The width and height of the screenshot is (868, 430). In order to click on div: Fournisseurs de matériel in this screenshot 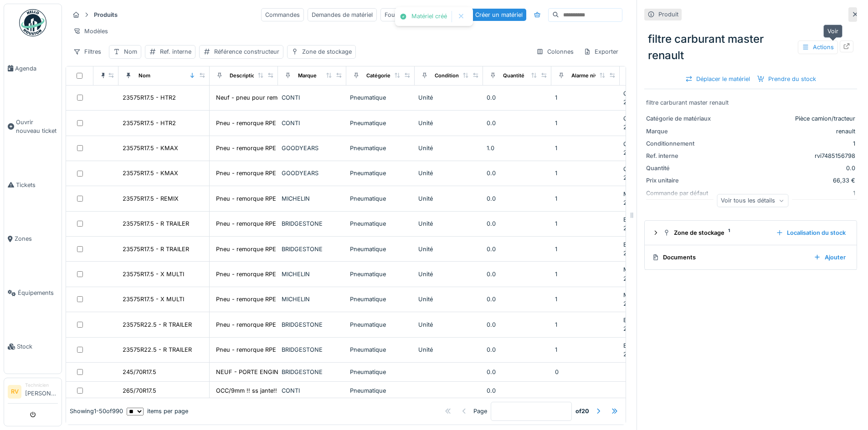, I will do `click(418, 14)`.